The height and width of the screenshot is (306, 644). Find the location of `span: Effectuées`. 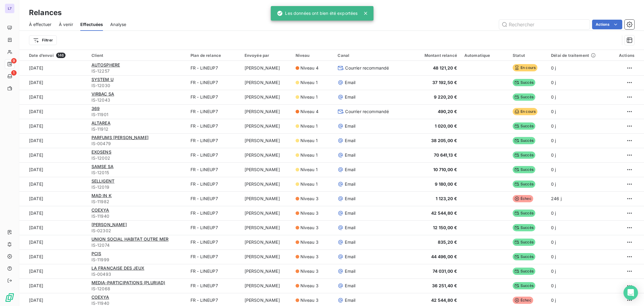

span: Effectuées is located at coordinates (92, 25).